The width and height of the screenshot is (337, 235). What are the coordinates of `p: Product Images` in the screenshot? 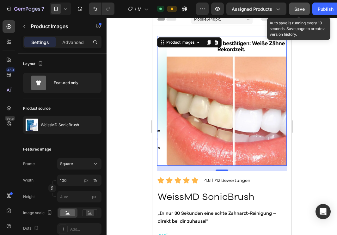 It's located at (57, 26).